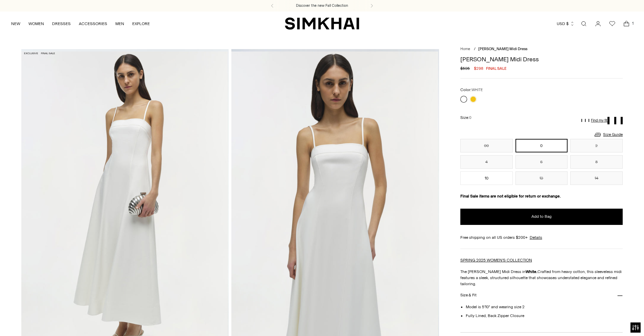 The image size is (644, 336). I want to click on span: 1, so click(633, 24).